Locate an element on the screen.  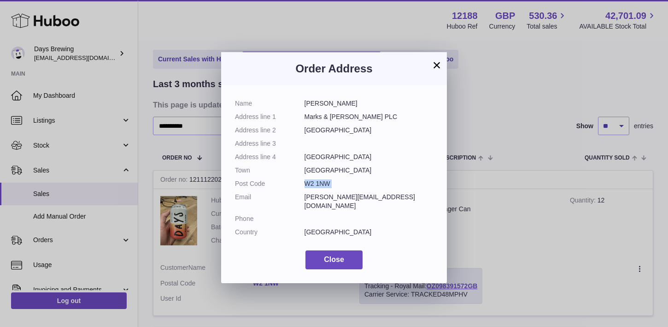
dt: Email is located at coordinates (270, 201).